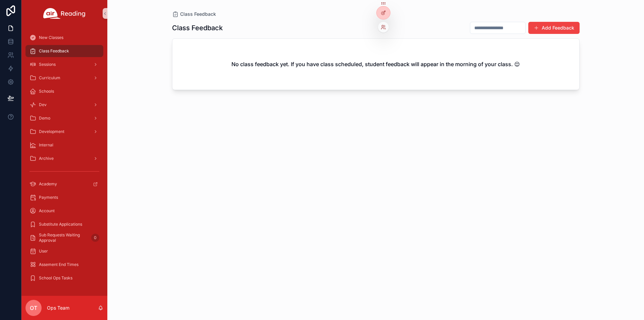 Image resolution: width=644 pixels, height=320 pixels. Describe the element at coordinates (65, 105) in the screenshot. I see `a: Dev` at that location.